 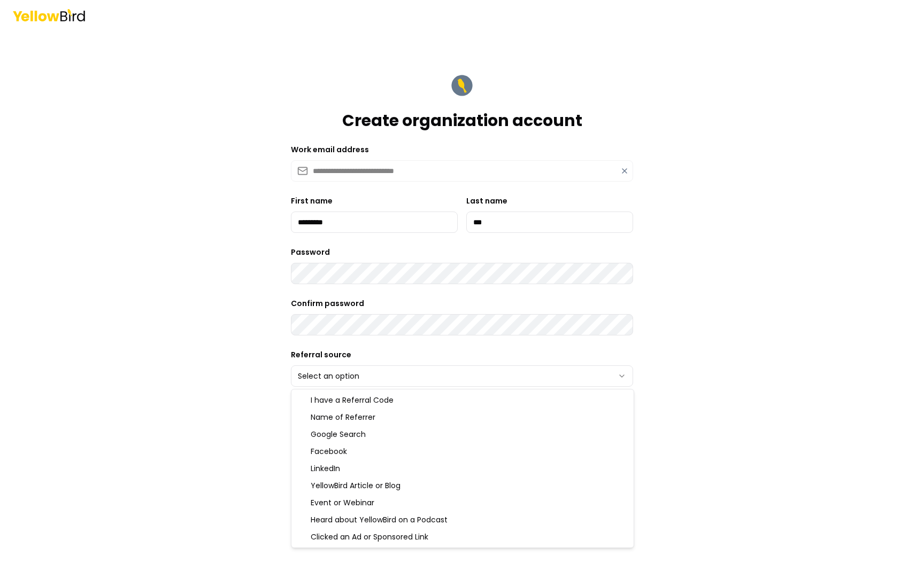 What do you see at coordinates (355, 486) in the screenshot?
I see `span: YellowBird Article or Blog` at bounding box center [355, 486].